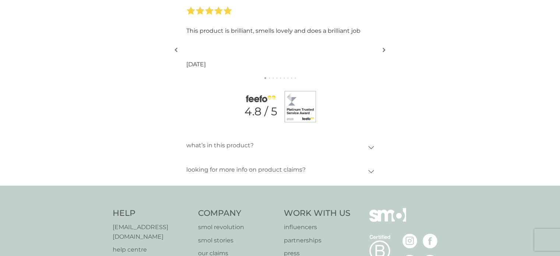 This screenshot has width=560, height=256. Describe the element at coordinates (152, 250) in the screenshot. I see `p: help centre` at that location.